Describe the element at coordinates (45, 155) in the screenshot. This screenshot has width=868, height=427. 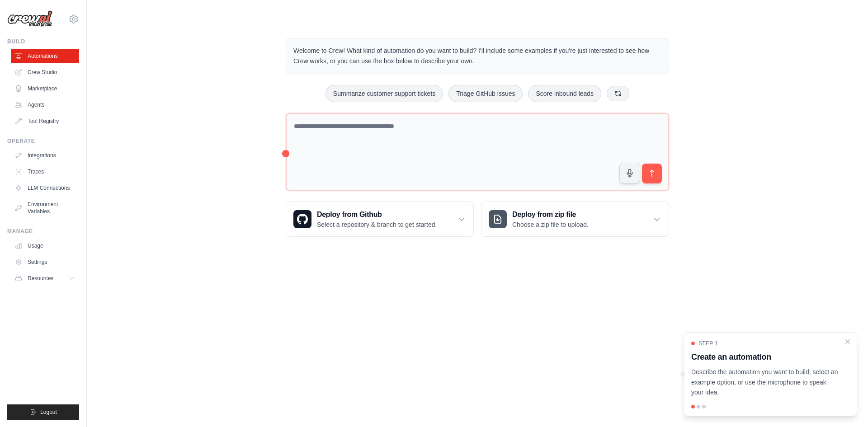
I see `a: Integrations` at that location.